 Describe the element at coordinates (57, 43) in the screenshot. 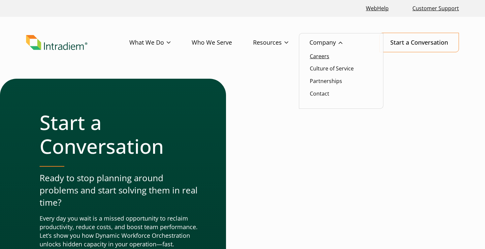

I see `img: Intradiem` at that location.